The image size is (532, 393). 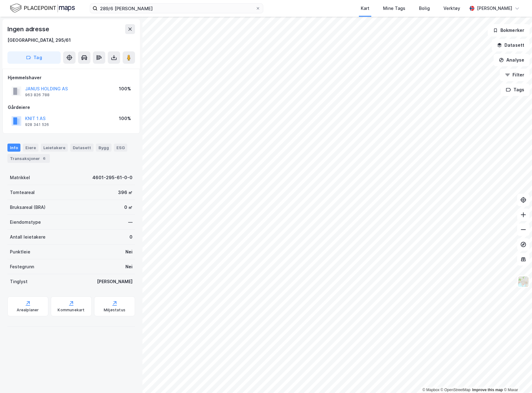 I want to click on div: Festegrunn, so click(x=22, y=267).